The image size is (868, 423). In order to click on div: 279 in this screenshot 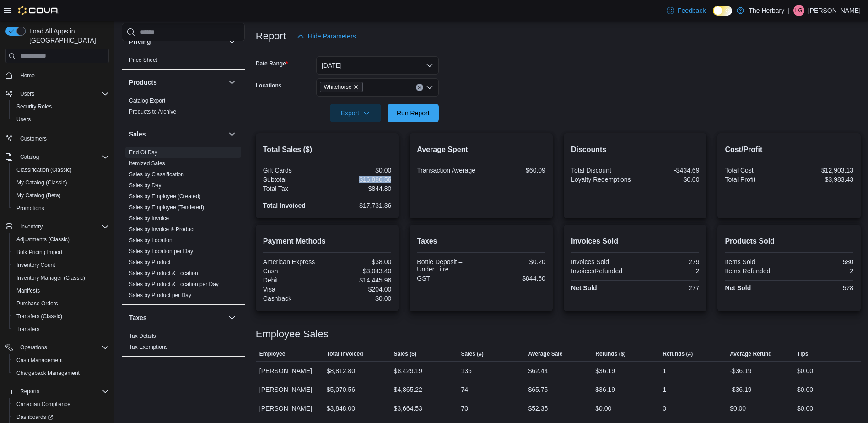, I will do `click(668, 262)`.